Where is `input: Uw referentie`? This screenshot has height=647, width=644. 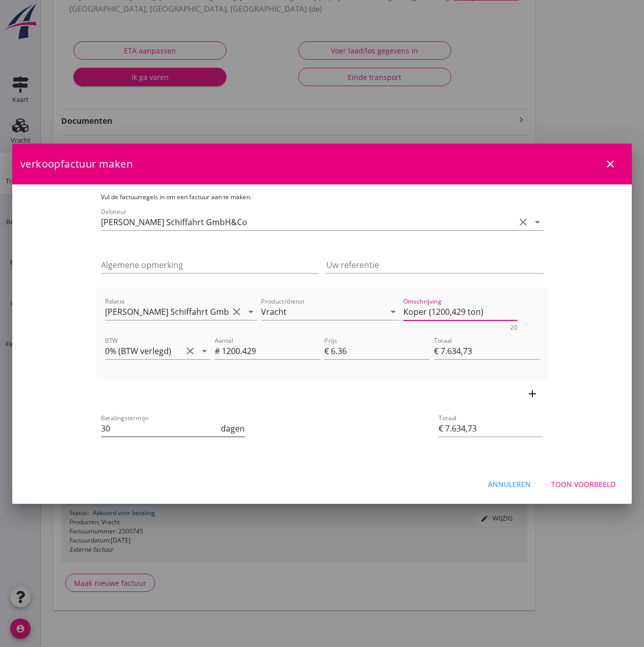
input: Uw referentie is located at coordinates (435, 265).